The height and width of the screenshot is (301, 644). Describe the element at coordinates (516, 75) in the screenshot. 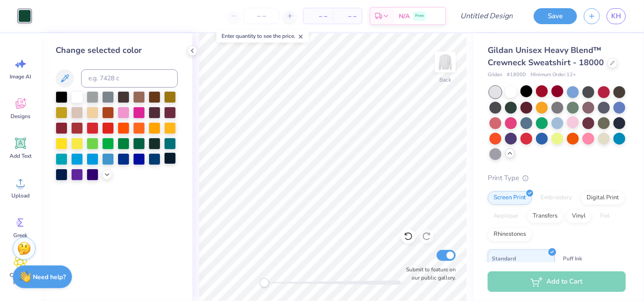

I see `span: # 18000` at that location.